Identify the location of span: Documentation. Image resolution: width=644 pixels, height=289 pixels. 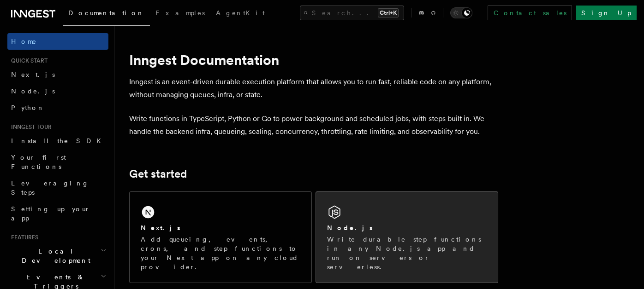
(106, 13).